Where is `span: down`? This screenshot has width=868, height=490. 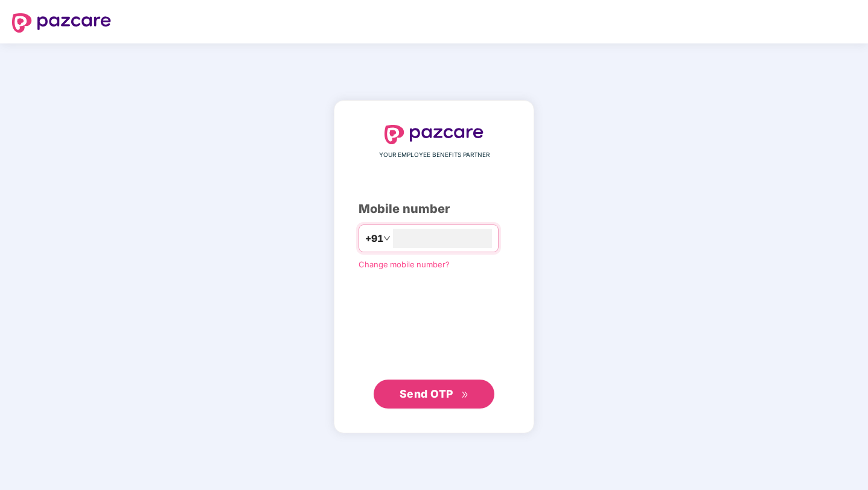 span: down is located at coordinates (387, 238).